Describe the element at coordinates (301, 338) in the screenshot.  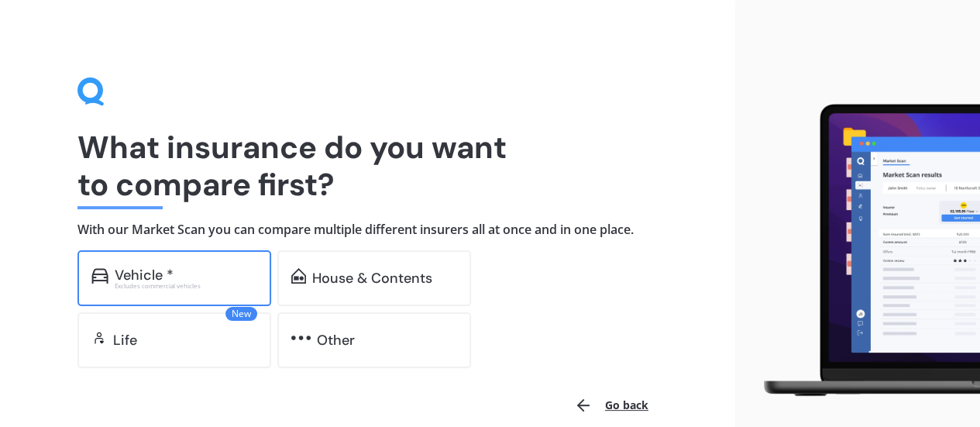
I see `img: other.81dba5aafe580aa69f38.svg` at that location.